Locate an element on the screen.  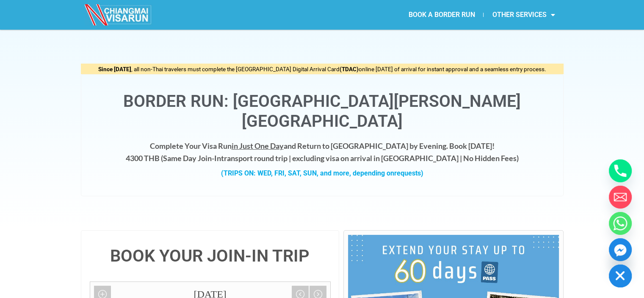
a: Email is located at coordinates (620, 197).